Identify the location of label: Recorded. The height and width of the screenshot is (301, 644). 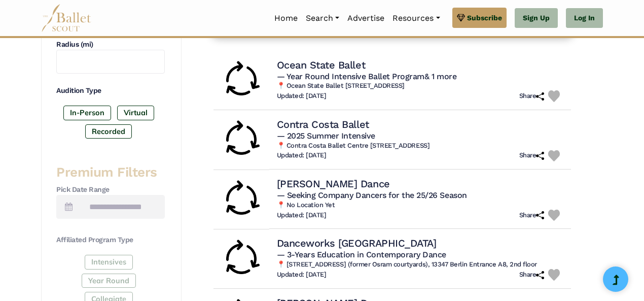
(108, 132).